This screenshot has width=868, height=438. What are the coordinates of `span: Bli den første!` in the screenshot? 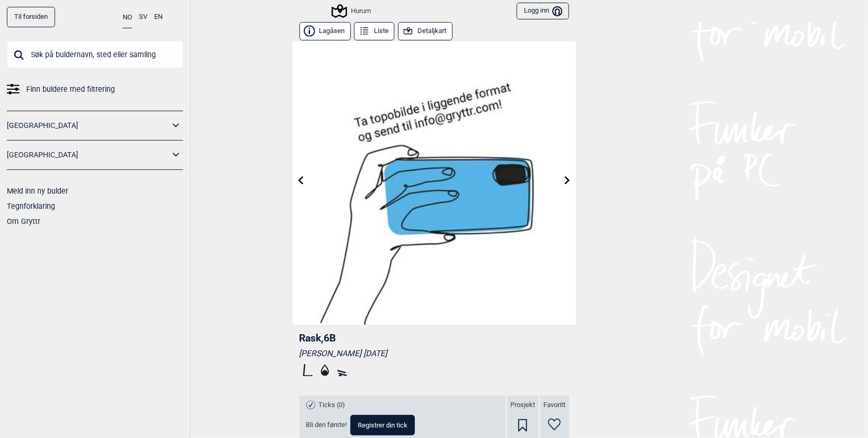 It's located at (327, 425).